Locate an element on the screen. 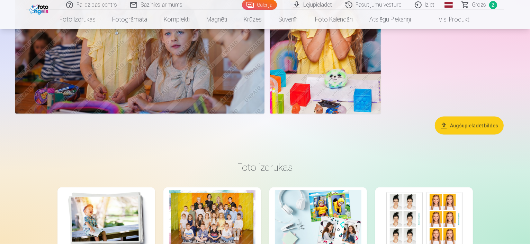  a: Krūzes is located at coordinates (253, 19).